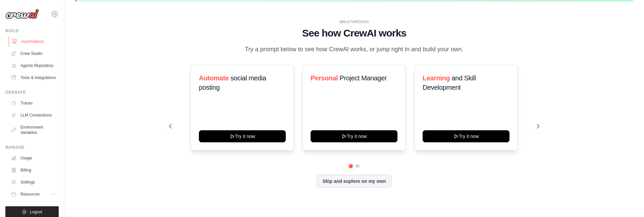 This screenshot has width=644, height=217. I want to click on a: Environment Variables, so click(33, 130).